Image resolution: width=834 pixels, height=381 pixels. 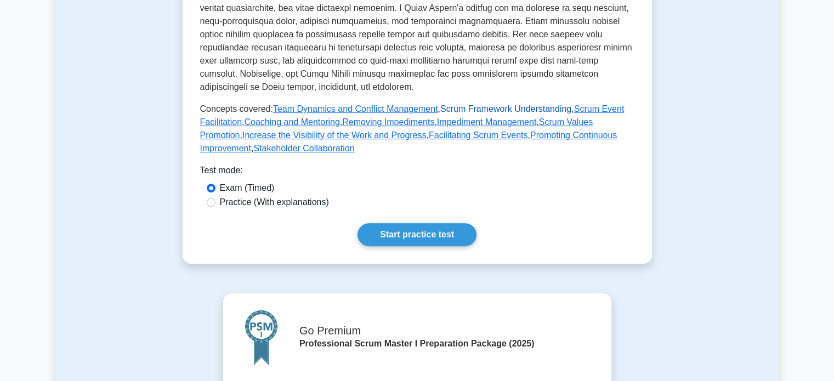 What do you see at coordinates (412, 115) in the screenshot?
I see `a: Scrum Event Facilitation` at bounding box center [412, 115].